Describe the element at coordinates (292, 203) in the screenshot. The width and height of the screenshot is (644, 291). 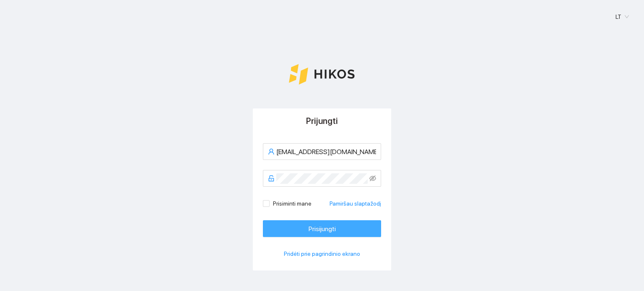
I see `span: Prisiminti mane` at that location.